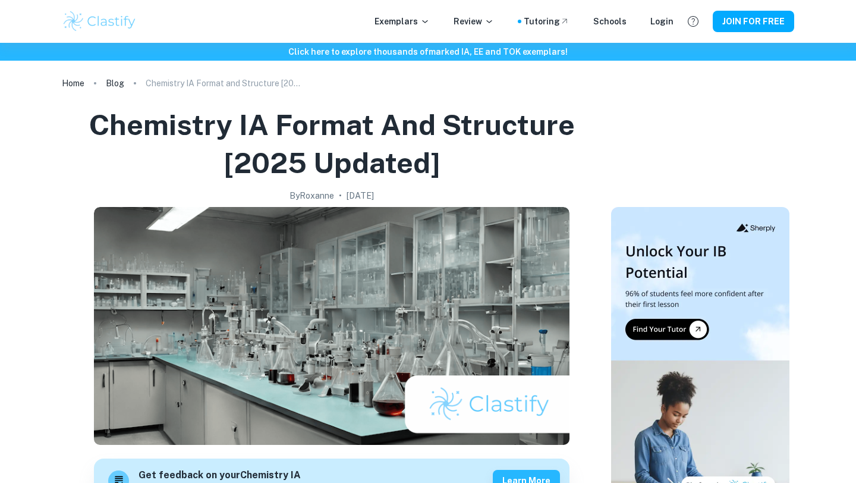  What do you see at coordinates (311, 196) in the screenshot?
I see `h2: By Roxanne` at bounding box center [311, 196].